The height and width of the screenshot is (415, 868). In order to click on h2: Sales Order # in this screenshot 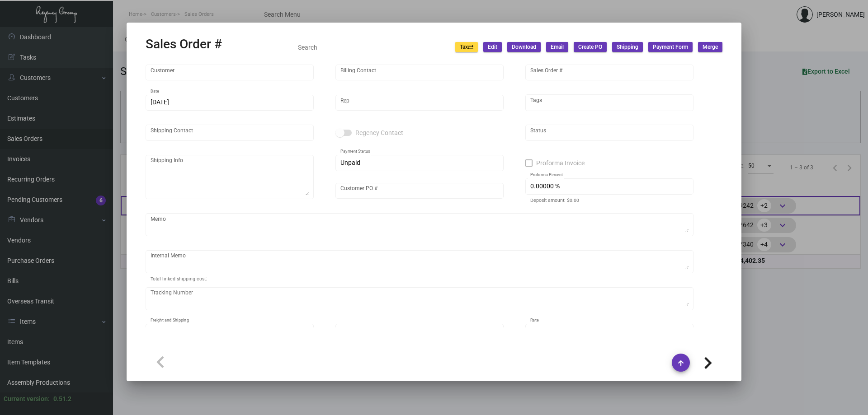, I will do `click(184, 44)`.